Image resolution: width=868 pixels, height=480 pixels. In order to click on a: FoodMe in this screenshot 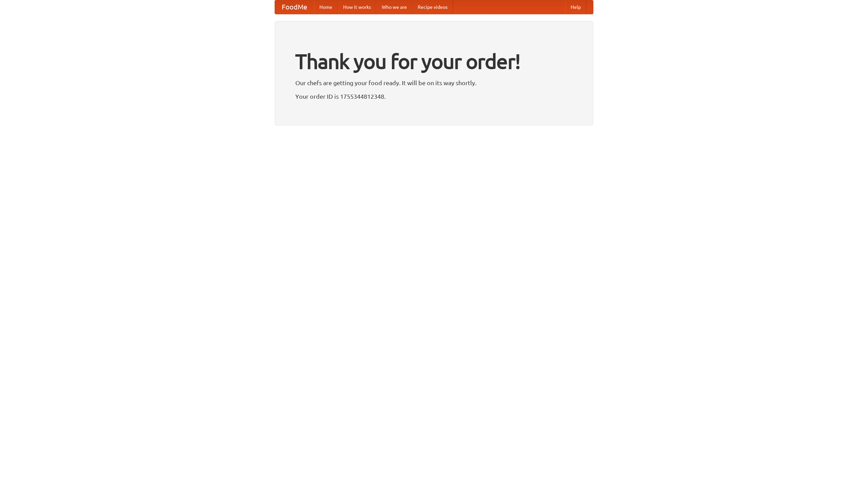, I will do `click(295, 7)`.